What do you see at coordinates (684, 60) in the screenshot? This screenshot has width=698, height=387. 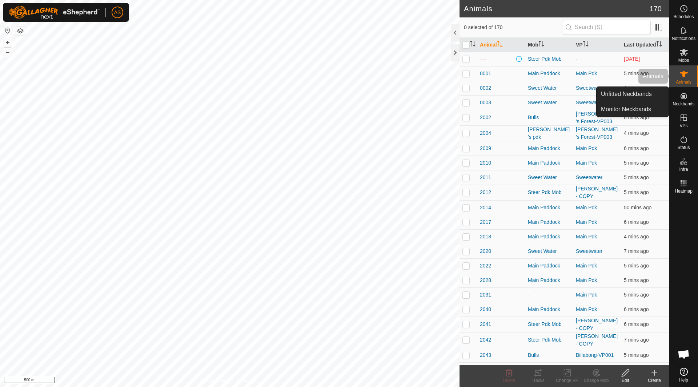 I see `span: Mobs` at bounding box center [684, 60].